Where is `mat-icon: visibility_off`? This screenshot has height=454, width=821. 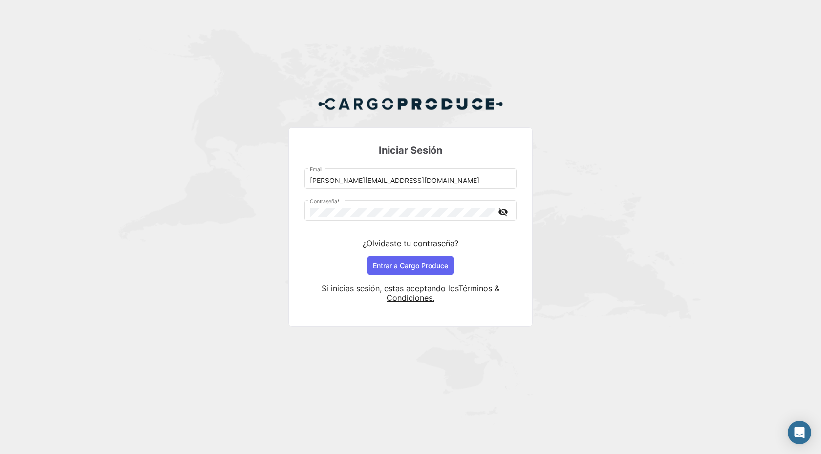
mat-icon: visibility_off is located at coordinates (503, 212).